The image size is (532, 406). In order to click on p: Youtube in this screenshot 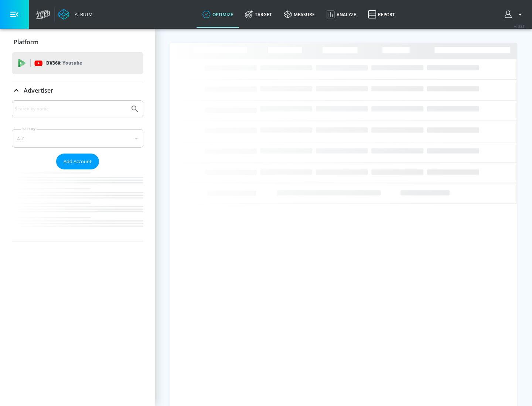, I will do `click(72, 63)`.